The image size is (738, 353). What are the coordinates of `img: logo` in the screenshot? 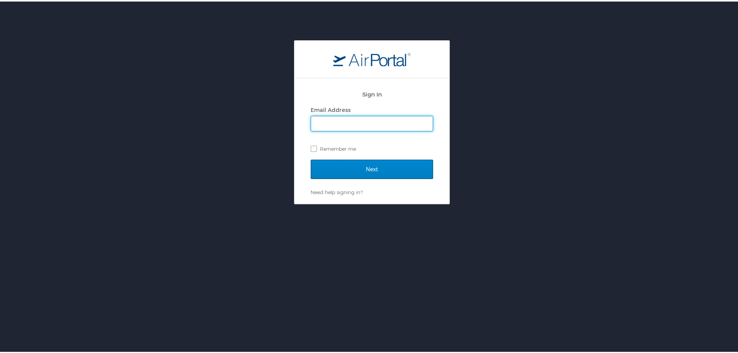 It's located at (372, 58).